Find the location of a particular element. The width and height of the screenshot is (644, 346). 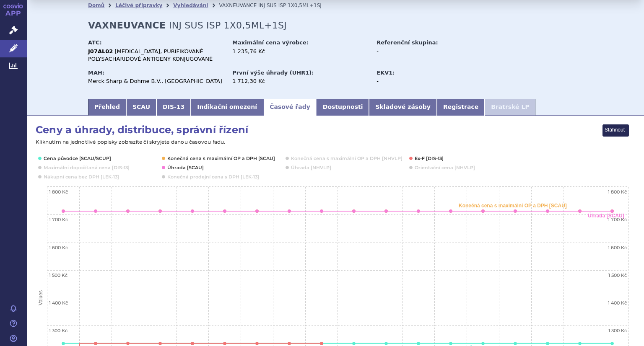

a: SCAU is located at coordinates (141, 108).